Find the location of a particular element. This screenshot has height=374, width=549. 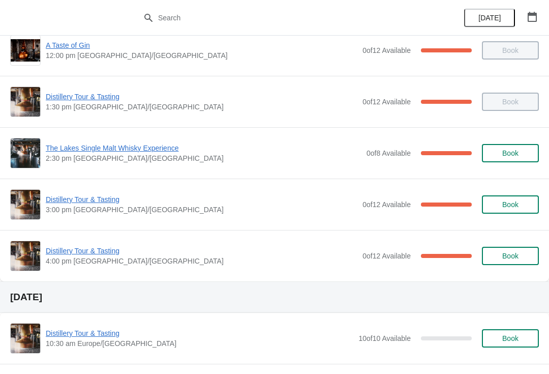

input: Search is located at coordinates (285, 18).